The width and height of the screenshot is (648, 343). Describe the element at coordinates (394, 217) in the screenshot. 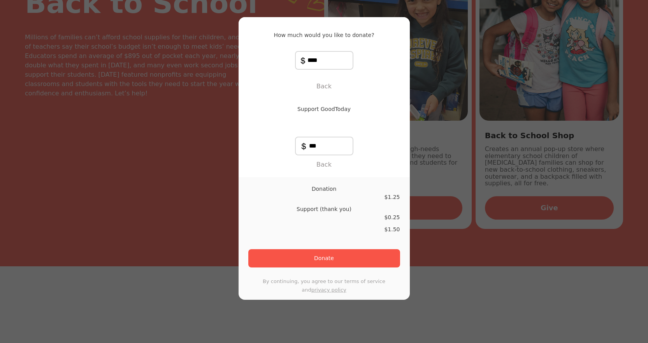

I see `span: 0.25` at that location.